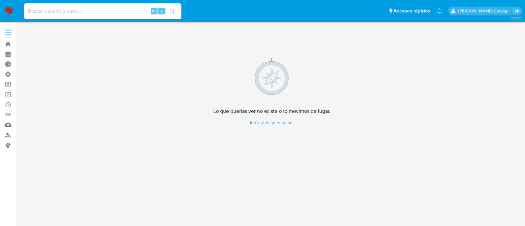  Describe the element at coordinates (103, 11) in the screenshot. I see `input: Buscar usuario o caso...` at that location.